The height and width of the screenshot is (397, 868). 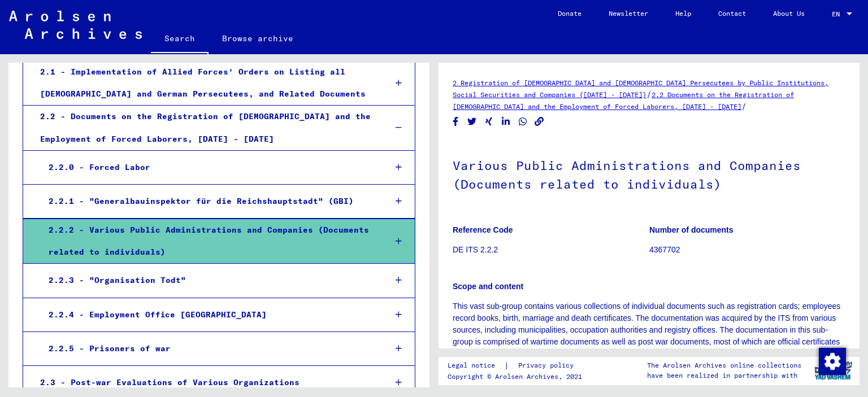 What do you see at coordinates (691, 230) in the screenshot?
I see `b: Number of documents` at bounding box center [691, 230].